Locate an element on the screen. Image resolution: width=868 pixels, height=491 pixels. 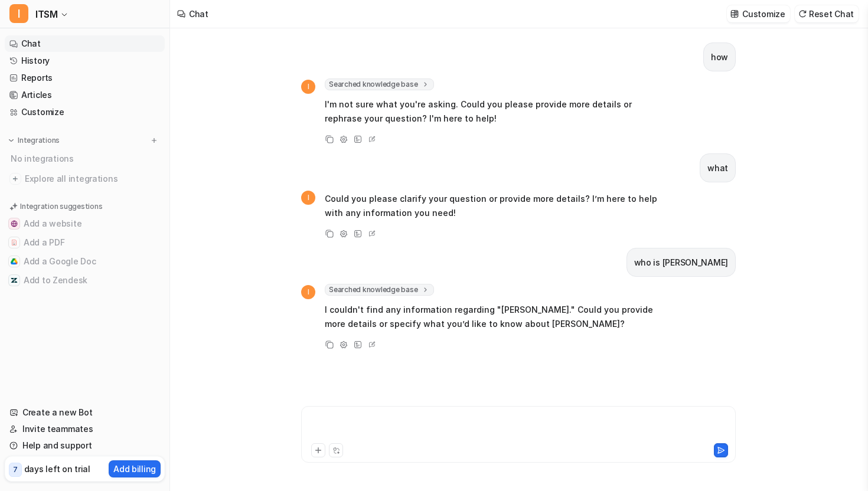
img: Add a PDF is located at coordinates (14, 242).